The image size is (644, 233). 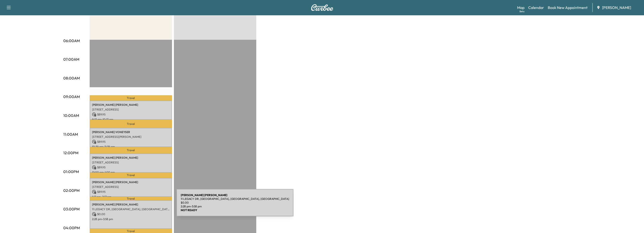 What do you see at coordinates (522, 12) in the screenshot?
I see `div: Beta` at bounding box center [522, 12].